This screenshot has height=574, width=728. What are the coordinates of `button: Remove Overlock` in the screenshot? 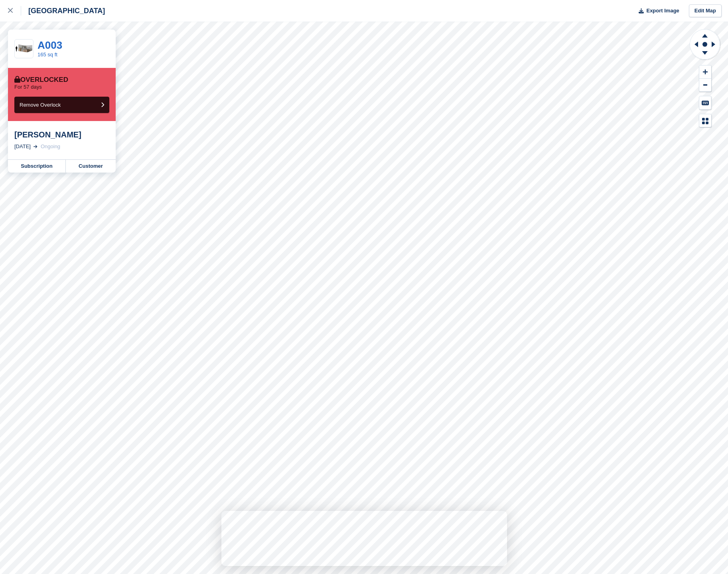 It's located at (62, 104).